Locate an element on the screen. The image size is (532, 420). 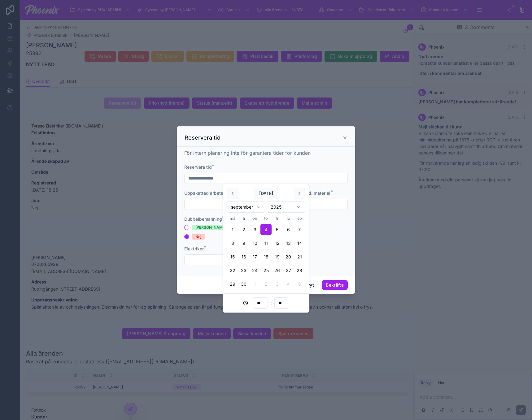
div: Nej is located at coordinates (198, 237).